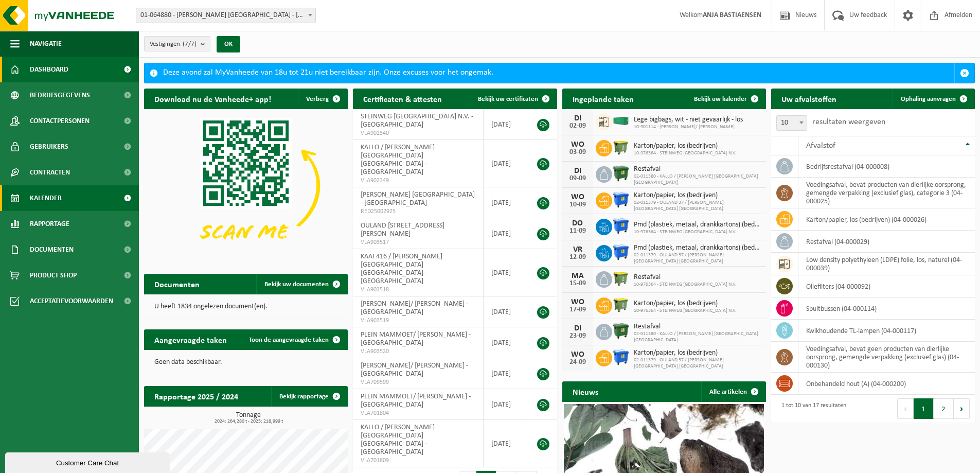  Describe the element at coordinates (60, 95) in the screenshot. I see `span: Bedrijfsgegevens` at that location.